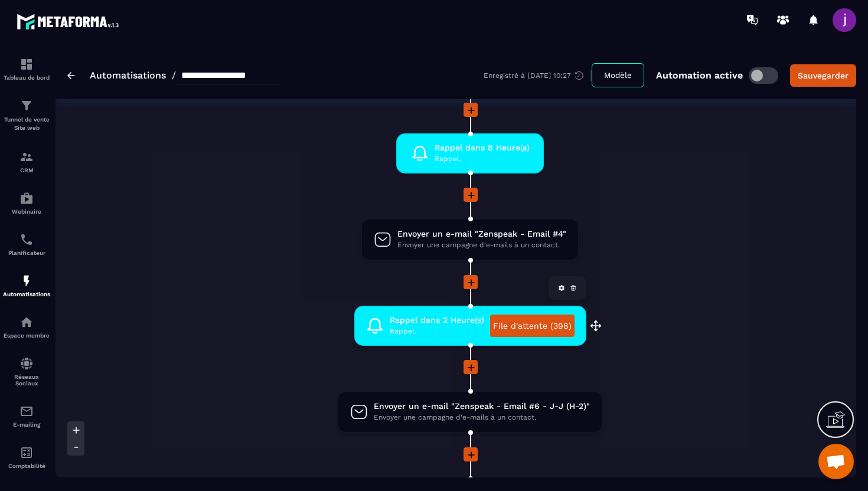 This screenshot has width=868, height=491. Describe the element at coordinates (27, 452) in the screenshot. I see `img: accountant` at that location.